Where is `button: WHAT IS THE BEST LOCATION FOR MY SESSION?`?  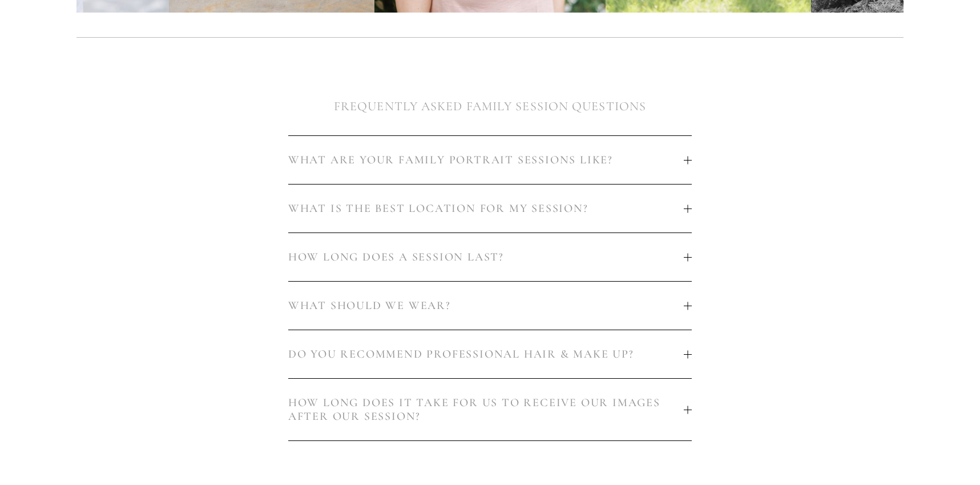
button: WHAT IS THE BEST LOCATION FOR MY SESSION? is located at coordinates (490, 208).